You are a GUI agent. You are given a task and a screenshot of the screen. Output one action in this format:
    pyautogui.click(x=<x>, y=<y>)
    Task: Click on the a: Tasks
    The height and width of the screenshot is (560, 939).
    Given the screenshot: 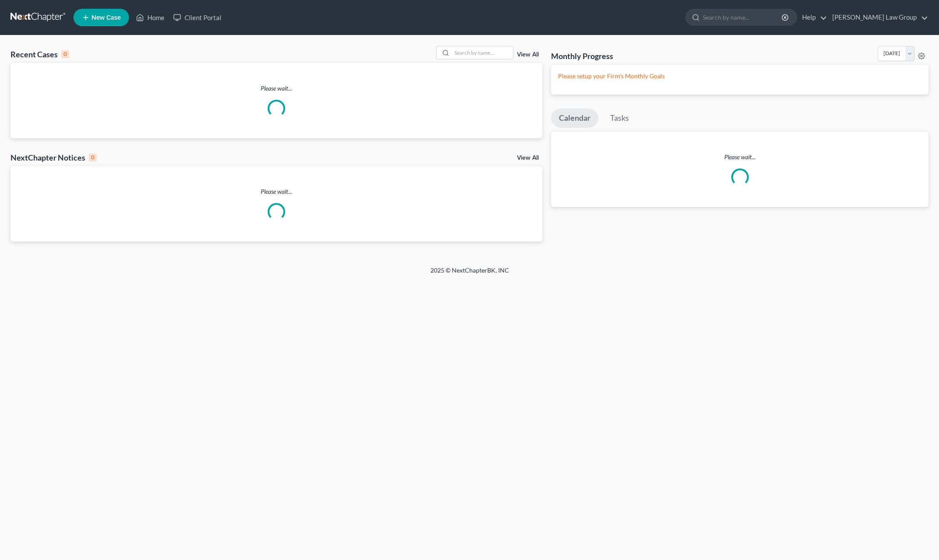 What is the action you would take?
    pyautogui.click(x=619, y=118)
    